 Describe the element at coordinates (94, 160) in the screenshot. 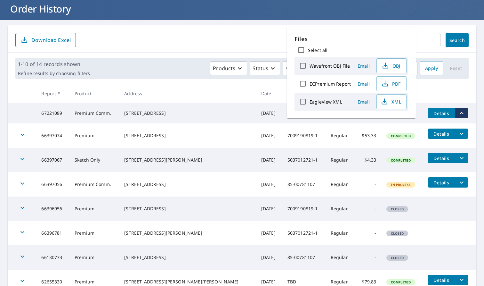

I see `td: Sketch Only` at that location.